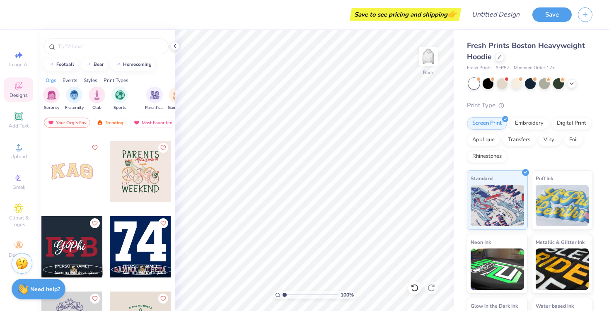 This screenshot has width=609, height=311. What do you see at coordinates (550, 140) in the screenshot?
I see `div: Vinyl` at bounding box center [550, 140].